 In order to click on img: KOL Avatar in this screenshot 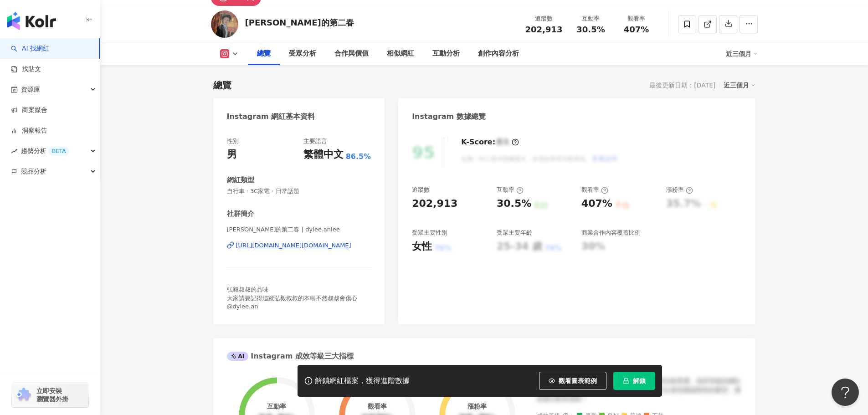, I will do `click(224, 24)`.